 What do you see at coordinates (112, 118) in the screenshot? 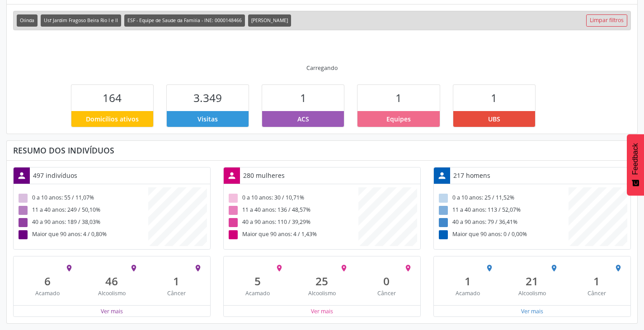
I see `span: Domicílios ativos` at bounding box center [112, 118].